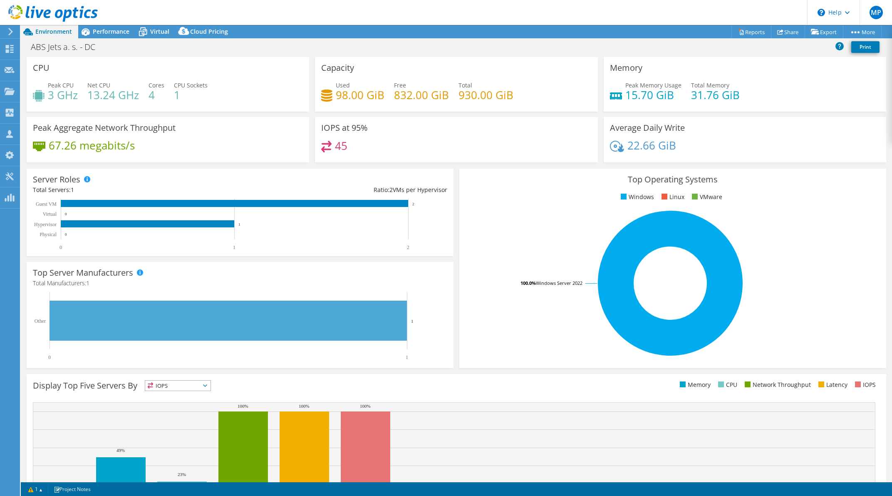 The image size is (892, 496). Describe the element at coordinates (673, 179) in the screenshot. I see `h3: Top Operating Systems` at that location.